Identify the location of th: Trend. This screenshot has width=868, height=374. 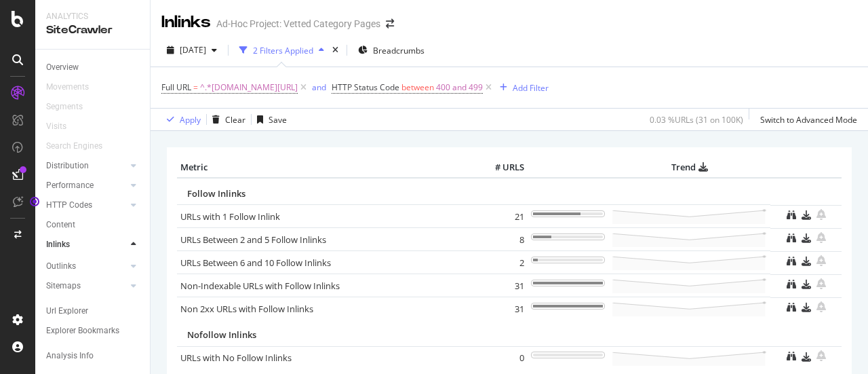
(689, 168).